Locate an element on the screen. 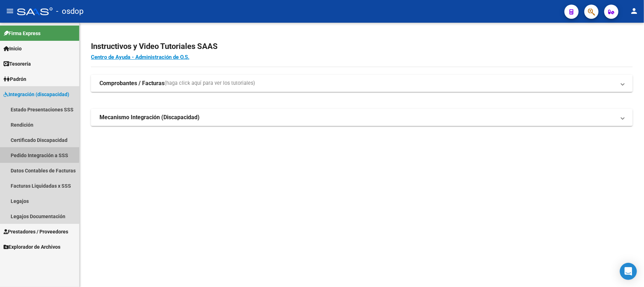 Image resolution: width=644 pixels, height=287 pixels. mat-icon: person is located at coordinates (634, 11).